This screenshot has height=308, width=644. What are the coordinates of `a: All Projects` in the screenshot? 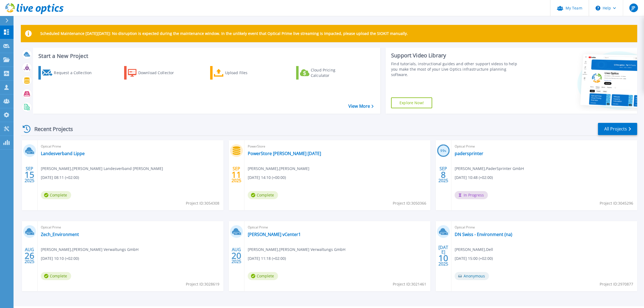 It's located at (617, 128).